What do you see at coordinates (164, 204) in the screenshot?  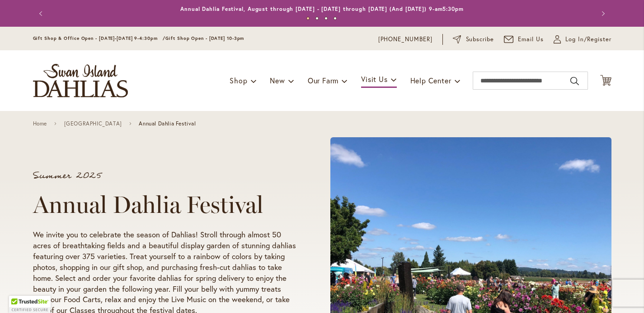 I see `h1: Annual Dahlia Festival` at bounding box center [164, 204].